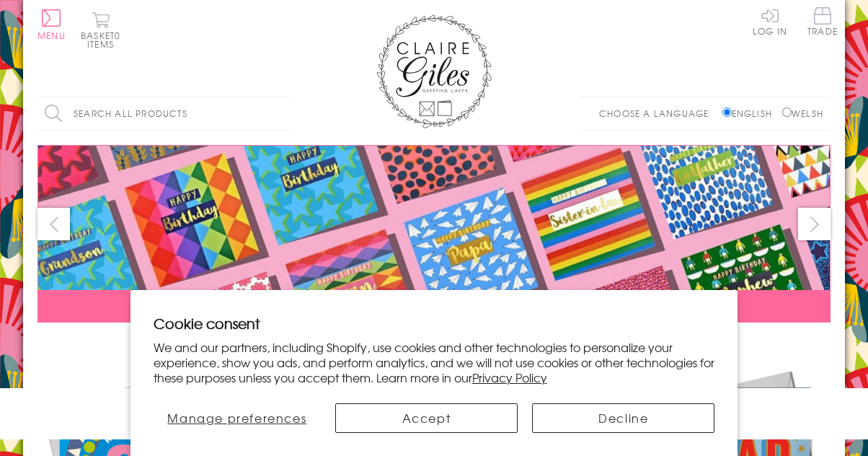 The width and height of the screenshot is (868, 456). Describe the element at coordinates (814, 224) in the screenshot. I see `button: next` at that location.